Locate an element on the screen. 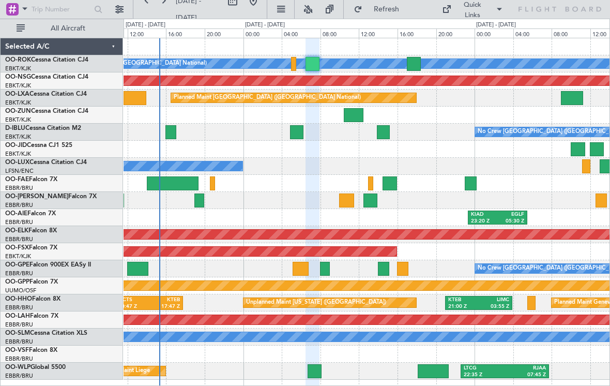  div: 10:47 Z is located at coordinates (134, 307).